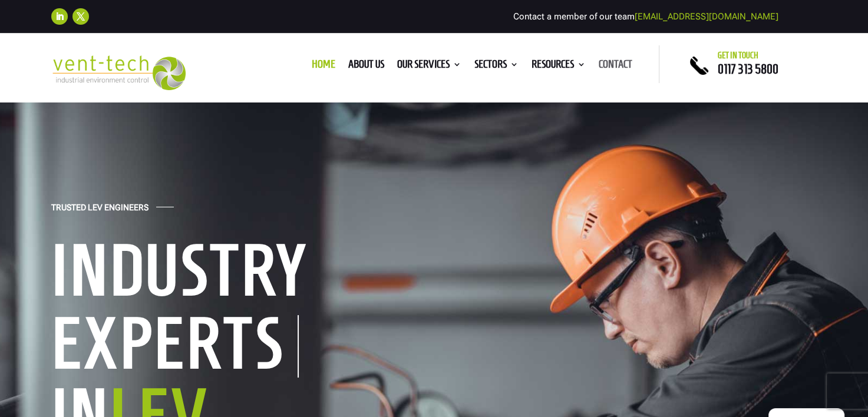 This screenshot has height=417, width=868. I want to click on a: Contact, so click(615, 67).